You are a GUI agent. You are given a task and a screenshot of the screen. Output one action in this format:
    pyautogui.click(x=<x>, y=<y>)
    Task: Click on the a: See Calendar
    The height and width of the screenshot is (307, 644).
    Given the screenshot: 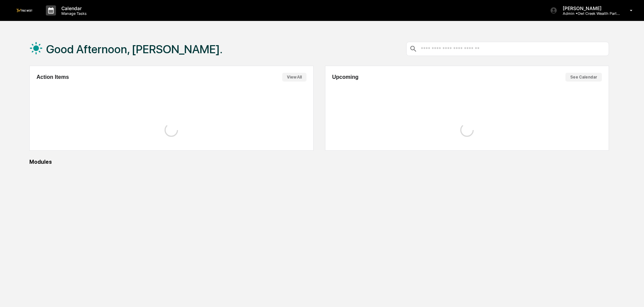 What is the action you would take?
    pyautogui.click(x=583, y=77)
    